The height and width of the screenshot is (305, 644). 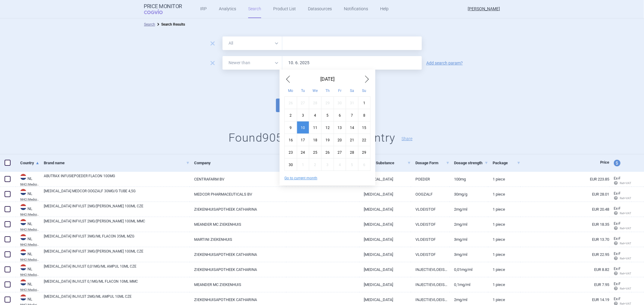 What do you see at coordinates (240, 163) in the screenshot?
I see `a: Company` at bounding box center [240, 163].